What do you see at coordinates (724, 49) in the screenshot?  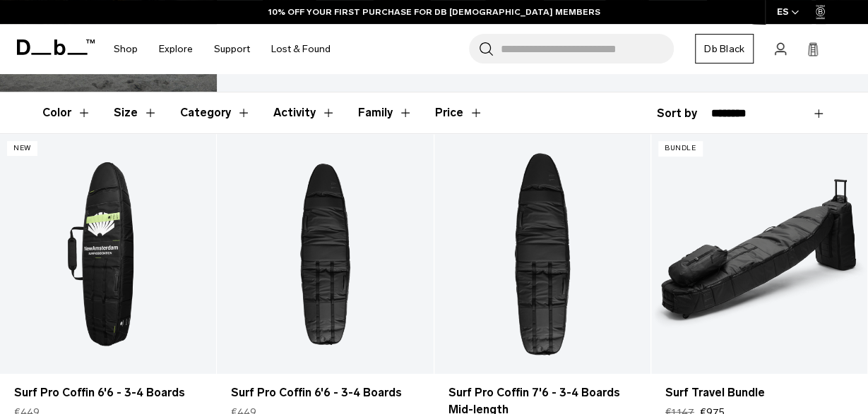 I see `a: Db Black` at bounding box center [724, 49].